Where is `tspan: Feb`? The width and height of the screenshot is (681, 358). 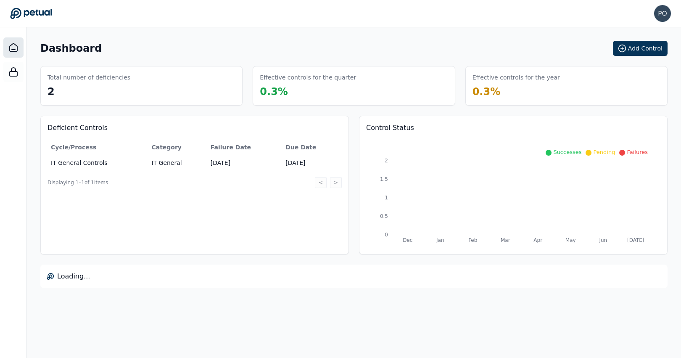
tspan: Feb is located at coordinates (473, 240).